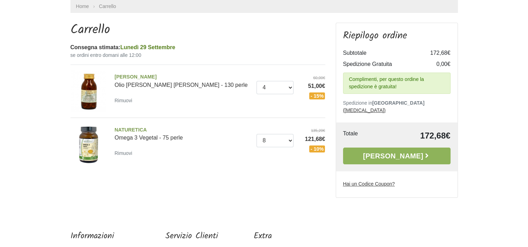 This screenshot has height=247, width=528. I want to click on img: Omega 3 Vegetal - 75 perle, so click(89, 144).